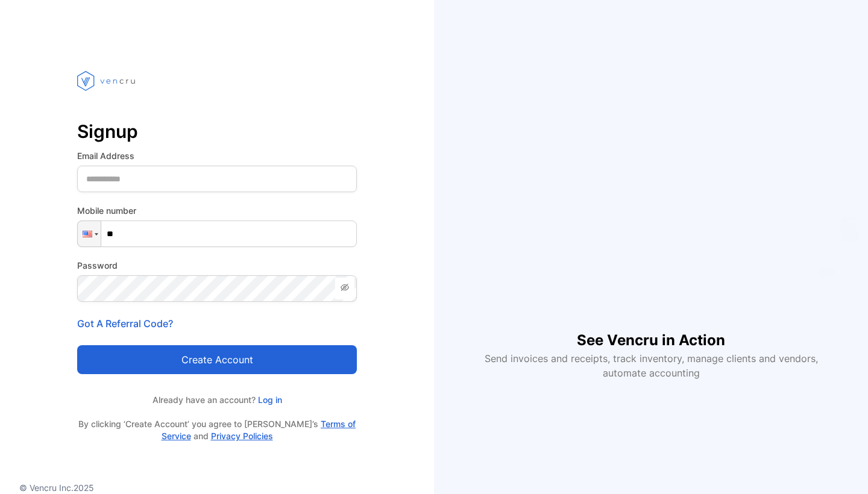 The height and width of the screenshot is (494, 868). I want to click on a: Log in, so click(269, 399).